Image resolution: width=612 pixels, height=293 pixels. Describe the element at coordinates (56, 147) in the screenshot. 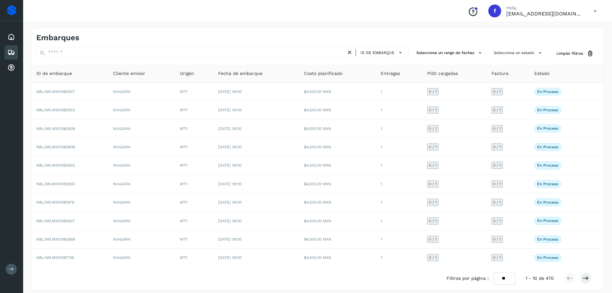

I see `span: NBL/MX.MX51082608` at that location.